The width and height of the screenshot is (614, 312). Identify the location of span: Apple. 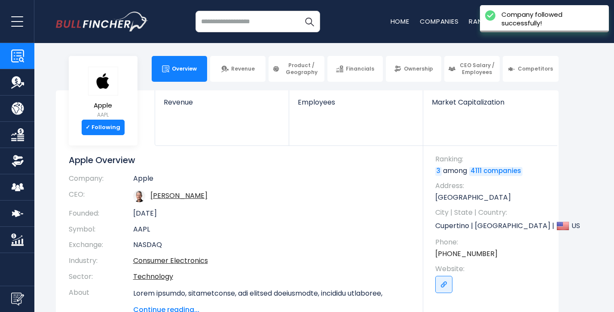
(103, 105).